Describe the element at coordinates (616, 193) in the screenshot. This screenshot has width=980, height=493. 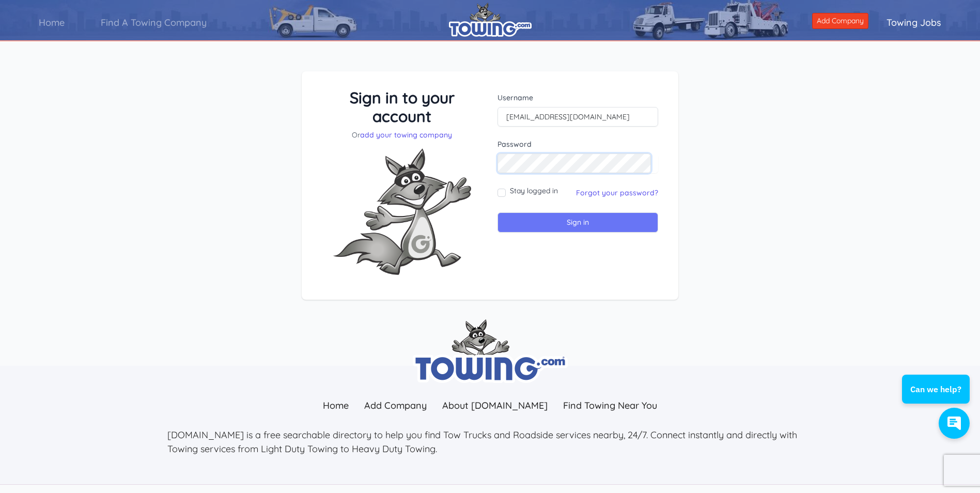
I see `a: Forgot your password?` at that location.